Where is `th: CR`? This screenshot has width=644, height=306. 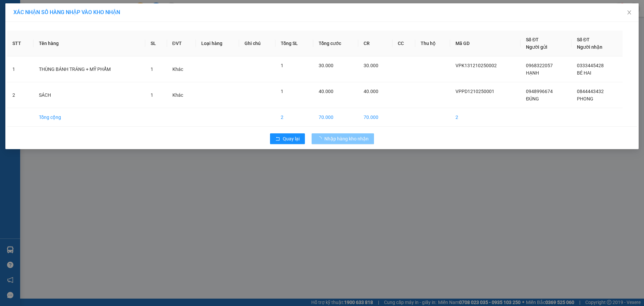 th: CR is located at coordinates (376, 43).